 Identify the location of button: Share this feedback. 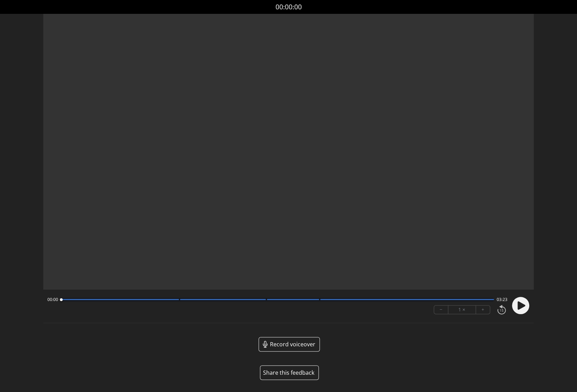
(290, 373).